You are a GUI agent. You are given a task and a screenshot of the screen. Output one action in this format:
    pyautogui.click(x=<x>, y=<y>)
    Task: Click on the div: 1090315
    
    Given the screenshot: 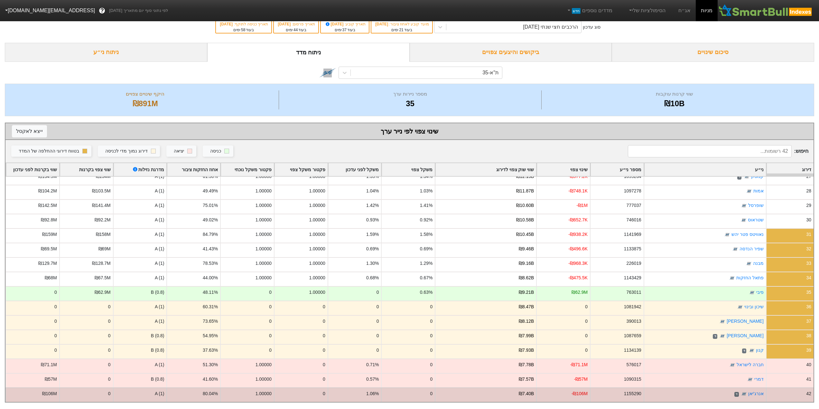 What is the action you would take?
    pyautogui.click(x=633, y=379)
    